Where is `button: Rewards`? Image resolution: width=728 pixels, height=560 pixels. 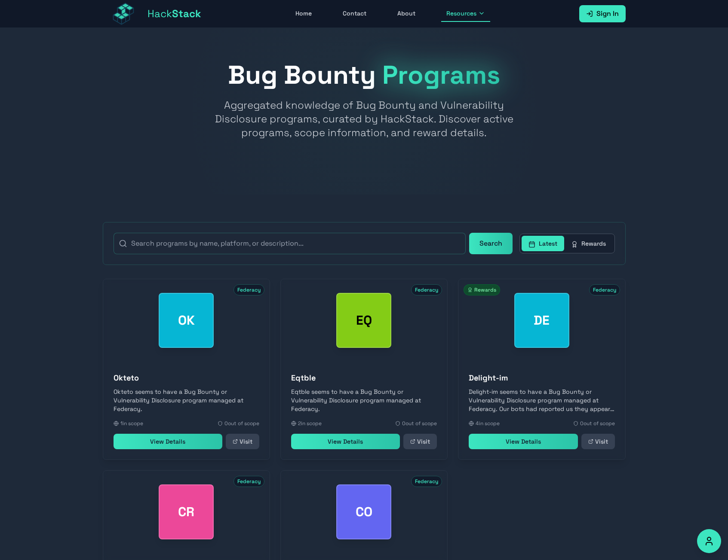 button: Rewards is located at coordinates (588, 244).